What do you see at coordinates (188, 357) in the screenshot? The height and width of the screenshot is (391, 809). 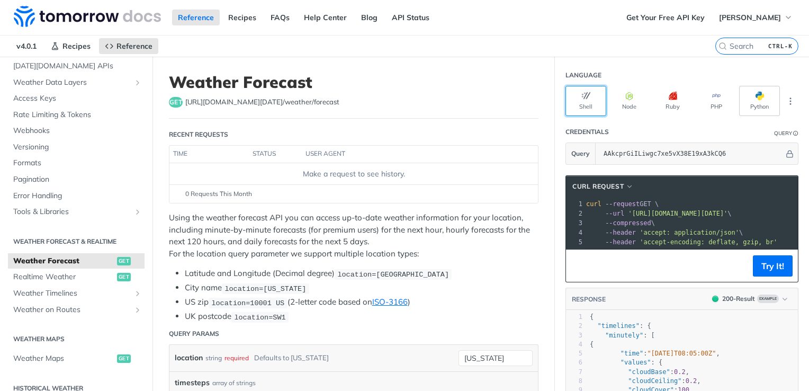 I see `label: location` at bounding box center [188, 357].